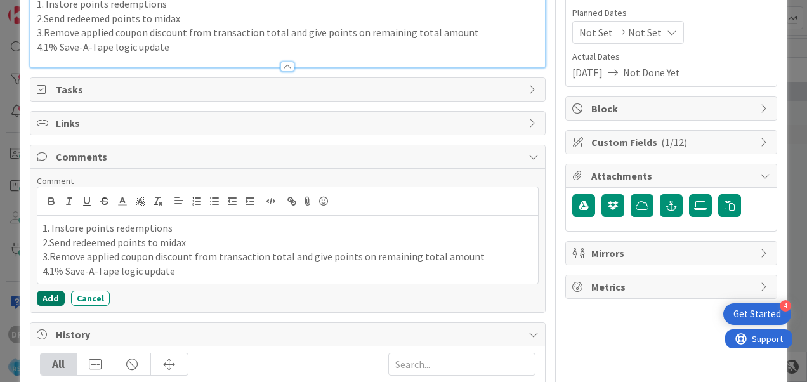 The image size is (807, 382). Describe the element at coordinates (785, 306) in the screenshot. I see `div: 4` at that location.